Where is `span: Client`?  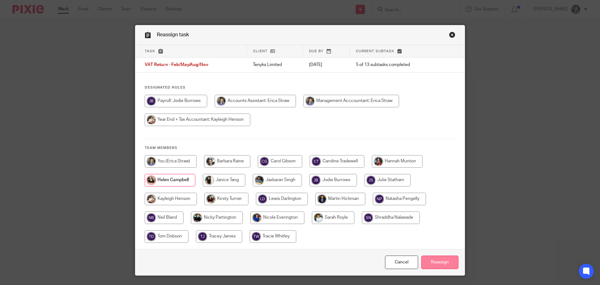
span: Client is located at coordinates (260, 51).